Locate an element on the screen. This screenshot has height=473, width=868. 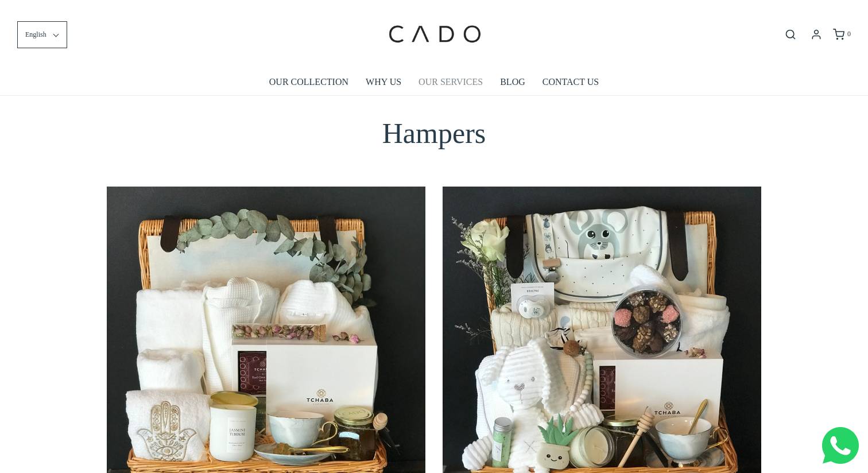
button: Open search bar is located at coordinates (790, 35).